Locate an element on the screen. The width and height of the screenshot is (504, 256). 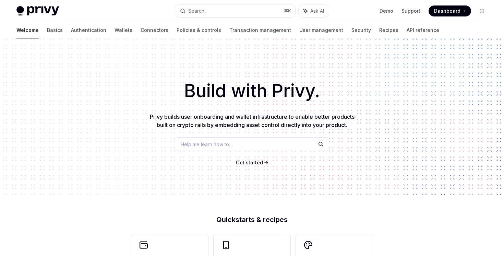
a: Demo is located at coordinates (386, 11).